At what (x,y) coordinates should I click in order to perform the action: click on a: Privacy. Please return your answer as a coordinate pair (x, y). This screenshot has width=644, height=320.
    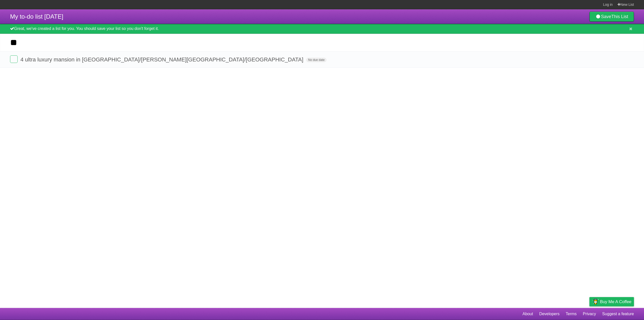
    Looking at the image, I should click on (589, 314).